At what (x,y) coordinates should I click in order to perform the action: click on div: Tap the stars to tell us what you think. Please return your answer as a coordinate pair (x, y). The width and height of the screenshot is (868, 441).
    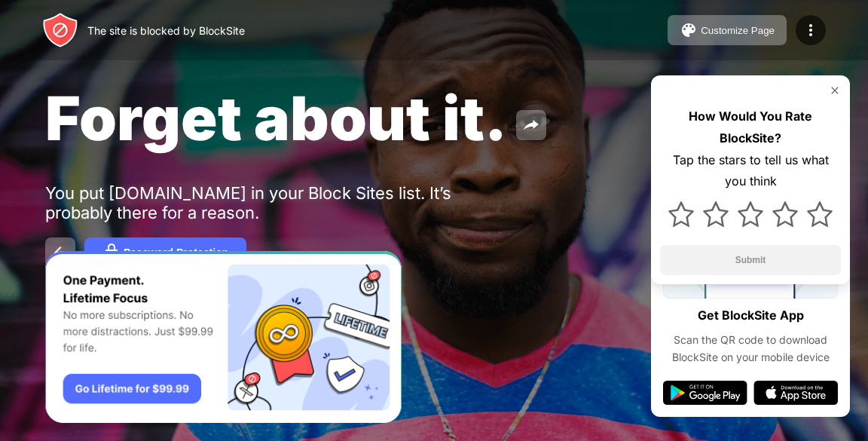
    Looking at the image, I should click on (751, 171).